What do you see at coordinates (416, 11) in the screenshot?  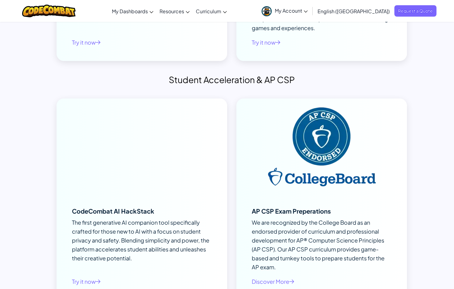 I see `span: Request a Quote` at bounding box center [416, 11].